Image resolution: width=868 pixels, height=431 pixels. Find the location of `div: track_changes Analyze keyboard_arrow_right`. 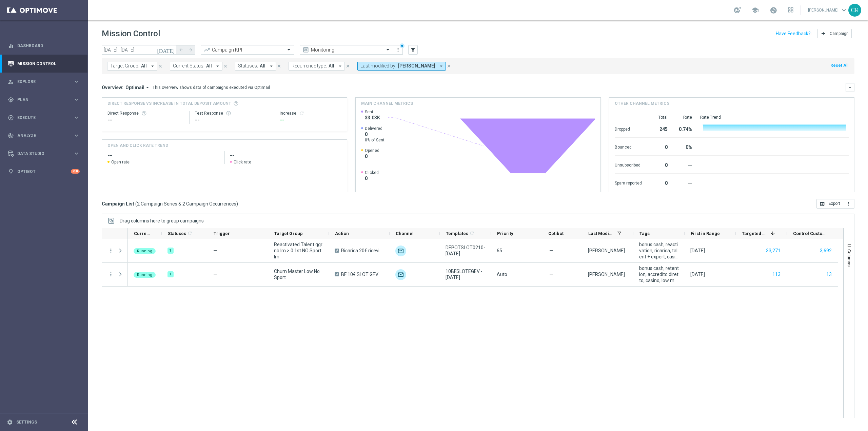

div: track_changes Analyze keyboard_arrow_right is located at coordinates (44, 136).